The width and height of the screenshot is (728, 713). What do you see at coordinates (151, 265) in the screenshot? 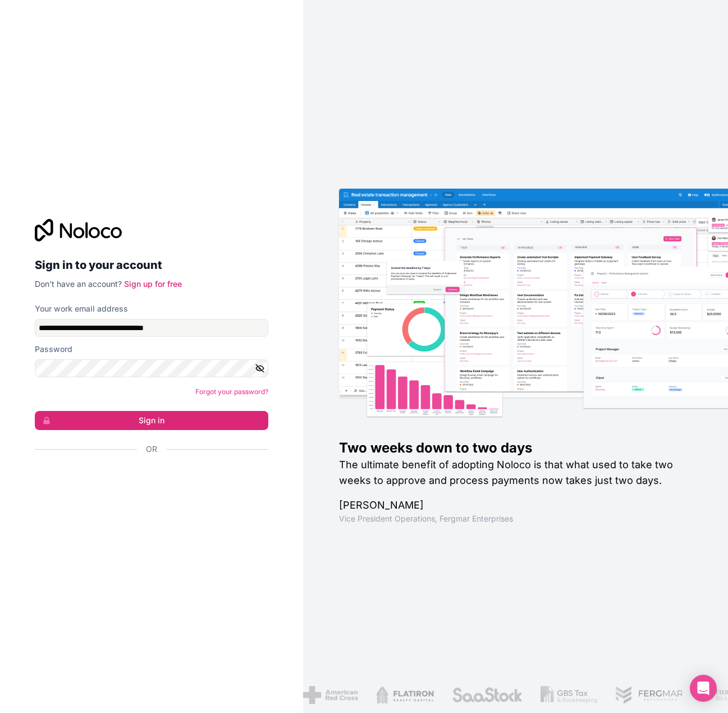
I see `h2: Sign in to your account` at bounding box center [151, 265].